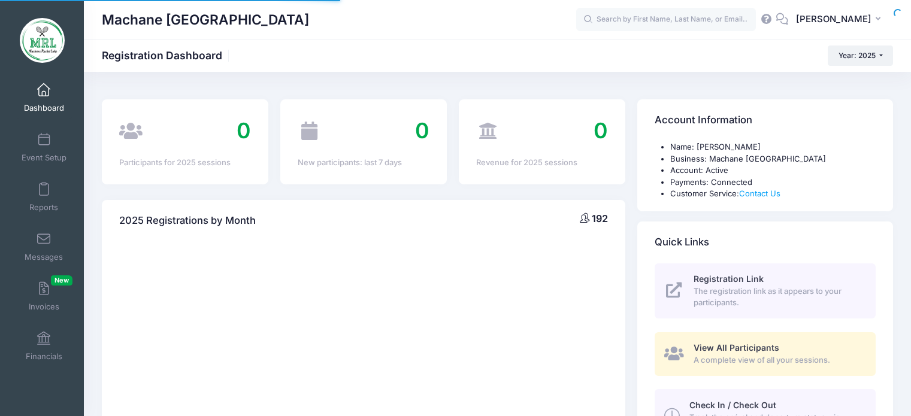  I want to click on span: Messages, so click(44, 257).